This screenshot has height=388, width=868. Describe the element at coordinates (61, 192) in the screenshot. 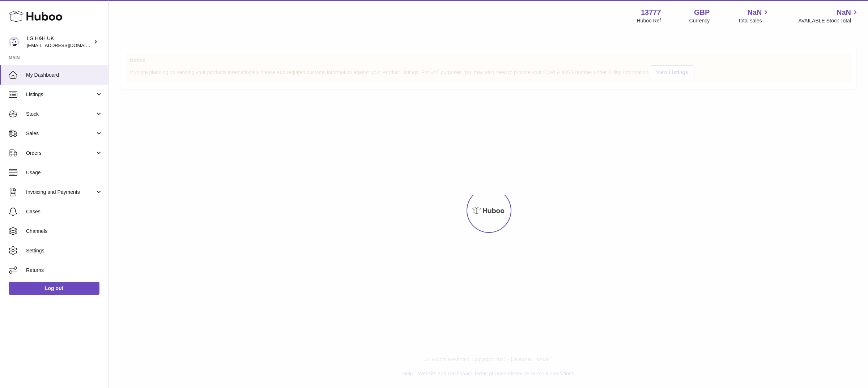

I see `span: Invoicing and Payments` at that location.